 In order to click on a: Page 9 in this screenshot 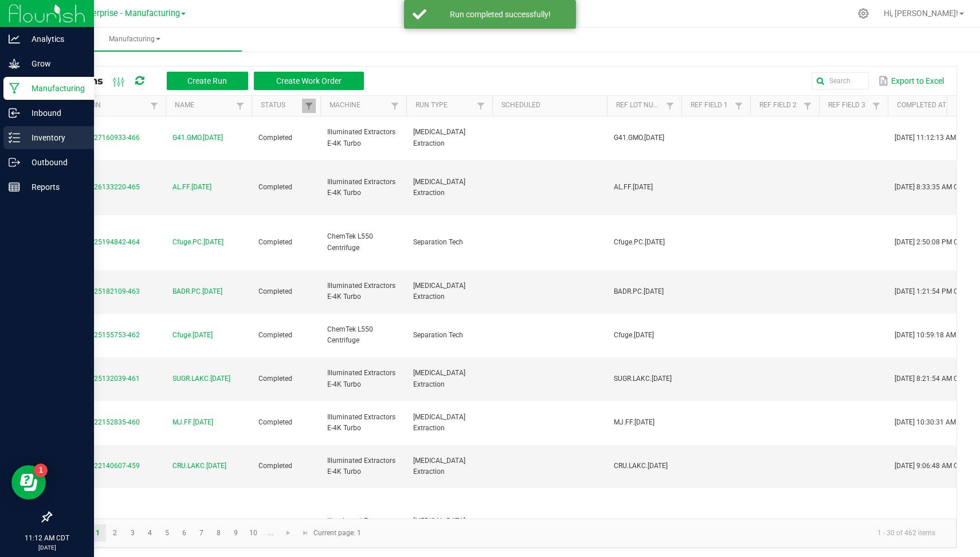, I will do `click(235, 532)`.